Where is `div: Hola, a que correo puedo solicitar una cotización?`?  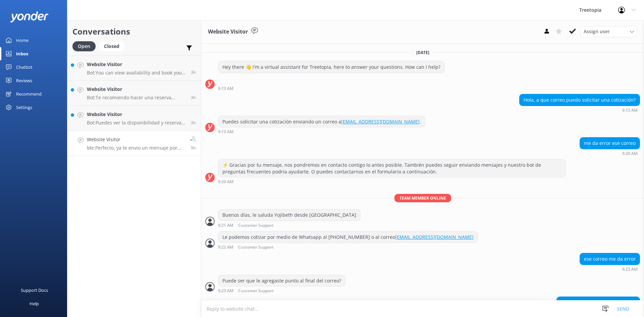
div: Hola, a que correo puedo solicitar una cotización? is located at coordinates (580, 100).